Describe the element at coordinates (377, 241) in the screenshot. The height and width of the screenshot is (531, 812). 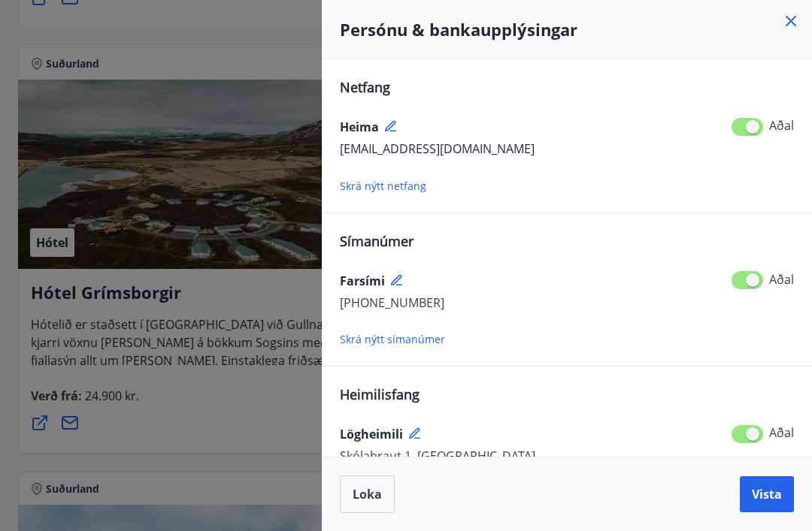
I see `span: Símanúmer` at that location.